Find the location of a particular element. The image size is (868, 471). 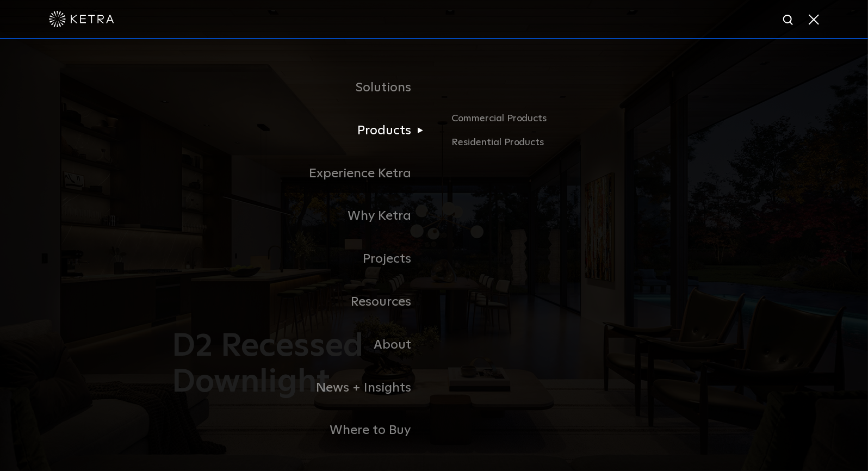

a: News + Insights is located at coordinates (298, 388).